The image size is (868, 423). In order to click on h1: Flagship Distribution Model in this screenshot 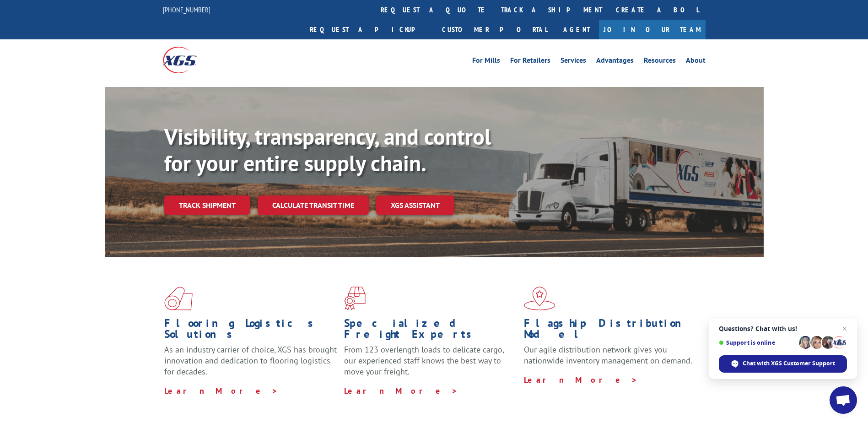, I will do `click(610, 331)`.